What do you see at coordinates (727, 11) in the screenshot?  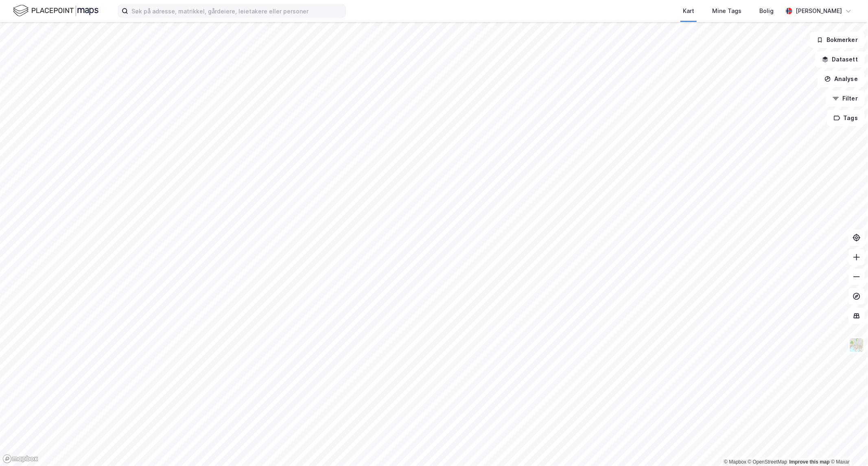 I see `div: Mine Tags` at bounding box center [727, 11].